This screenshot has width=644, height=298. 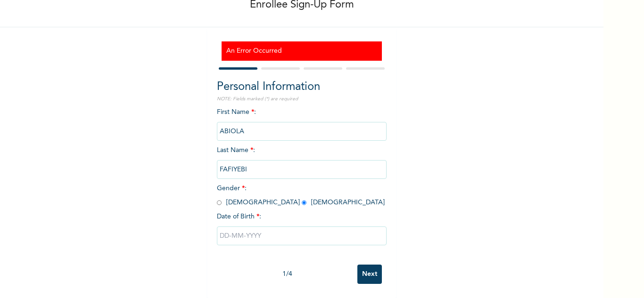 What do you see at coordinates (370, 274) in the screenshot?
I see `input: Next` at bounding box center [370, 274].